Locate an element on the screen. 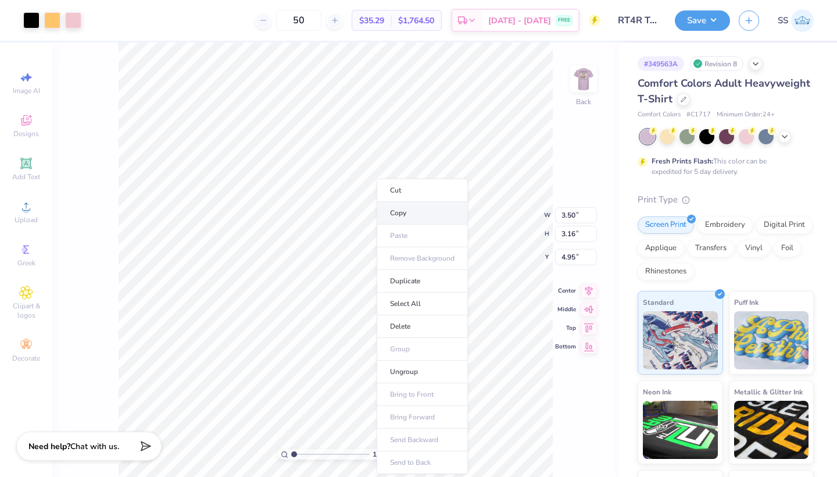 This screenshot has width=837, height=477. span: Upload is located at coordinates (26, 220).